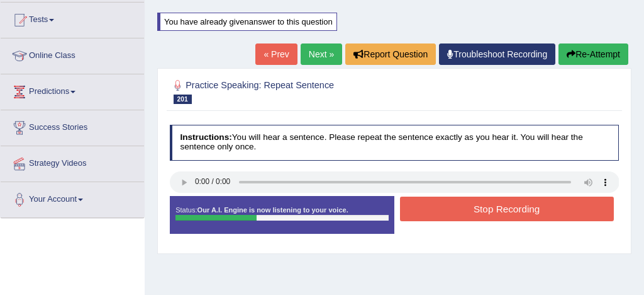 This screenshot has width=644, height=295. I want to click on div: You have already given answer to this question, so click(248, 22).